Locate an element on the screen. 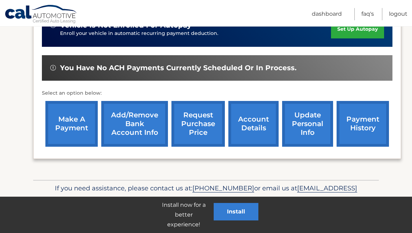 Image resolution: width=412 pixels, height=233 pixels. a: FAQ's is located at coordinates (368, 14).